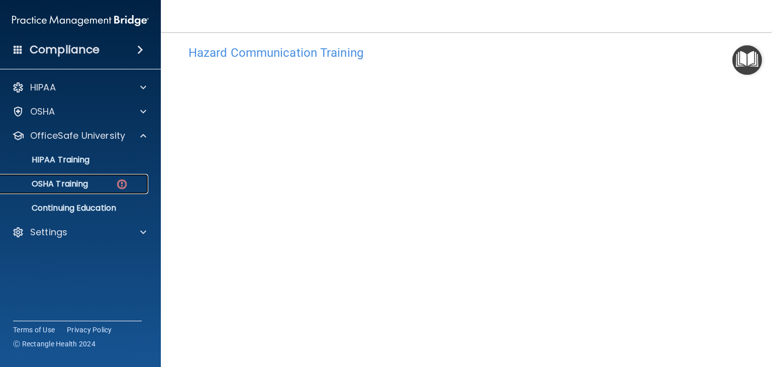 This screenshot has width=772, height=367. What do you see at coordinates (75, 208) in the screenshot?
I see `p: Continuing Education` at bounding box center [75, 208].